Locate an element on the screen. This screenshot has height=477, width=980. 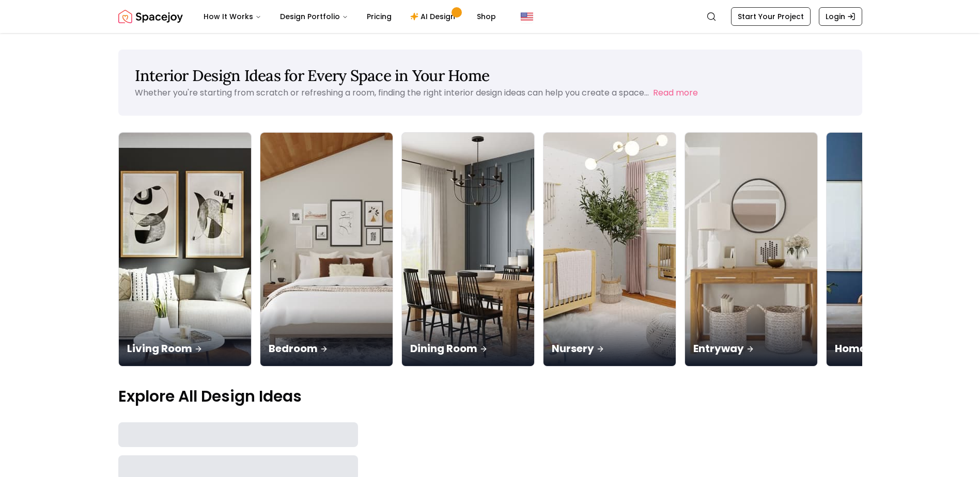
a: Login is located at coordinates (841, 17).